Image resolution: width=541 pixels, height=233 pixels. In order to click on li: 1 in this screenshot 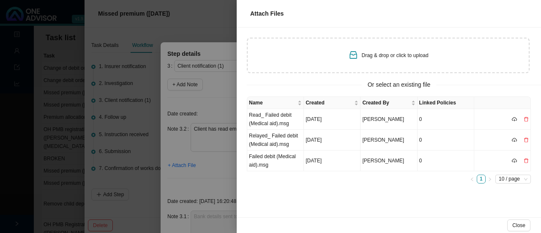, I will do `click(481, 179)`.